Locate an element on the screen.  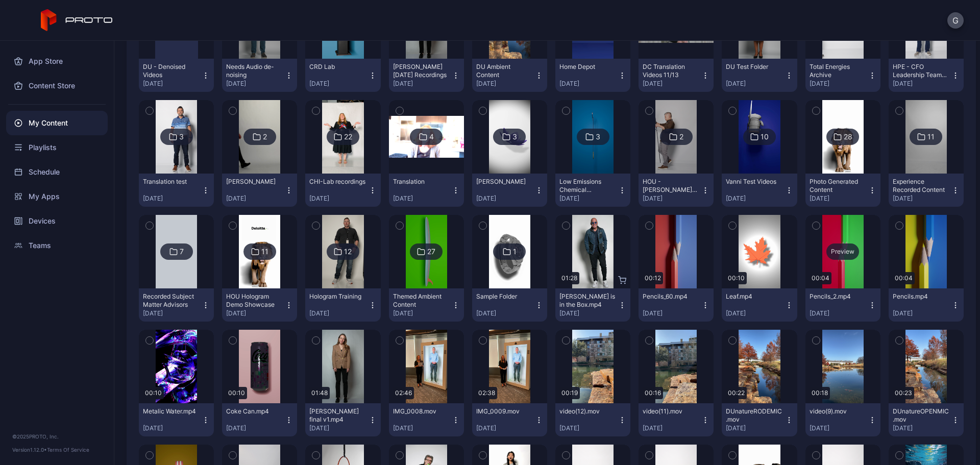
div: HPE - CFO Leadership Team Breakthrough Lab is located at coordinates (920, 71).